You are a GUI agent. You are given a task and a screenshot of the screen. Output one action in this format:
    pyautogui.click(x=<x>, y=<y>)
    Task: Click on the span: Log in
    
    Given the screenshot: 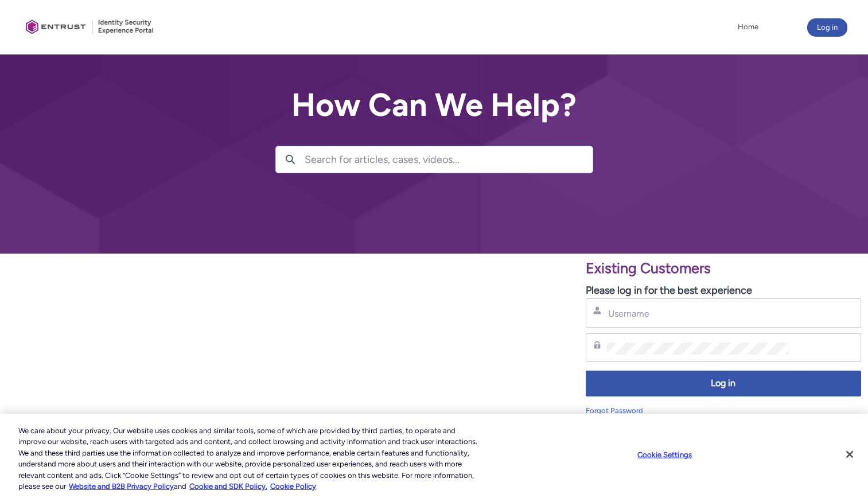 What is the action you would take?
    pyautogui.click(x=723, y=383)
    